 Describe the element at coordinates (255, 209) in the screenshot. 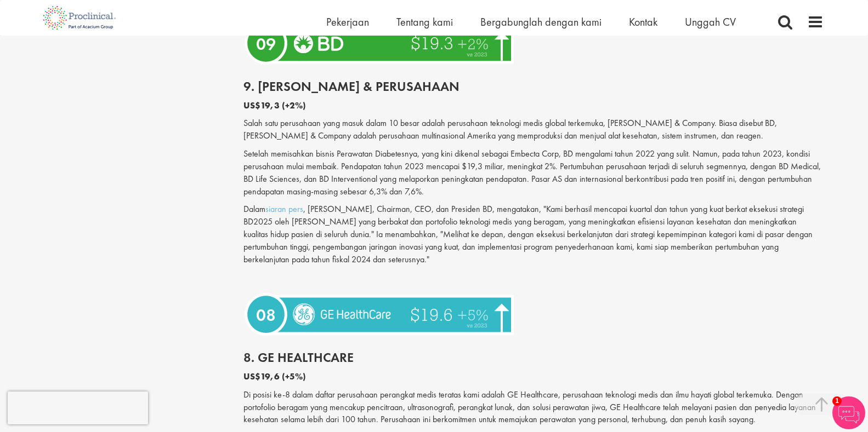

I see `font: Dalam` at that location.